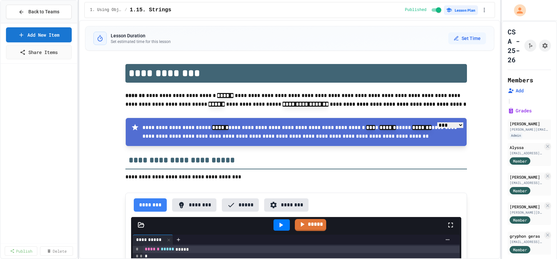 The height and width of the screenshot is (259, 557). I want to click on div: Content is published and visible to students, so click(424, 10).